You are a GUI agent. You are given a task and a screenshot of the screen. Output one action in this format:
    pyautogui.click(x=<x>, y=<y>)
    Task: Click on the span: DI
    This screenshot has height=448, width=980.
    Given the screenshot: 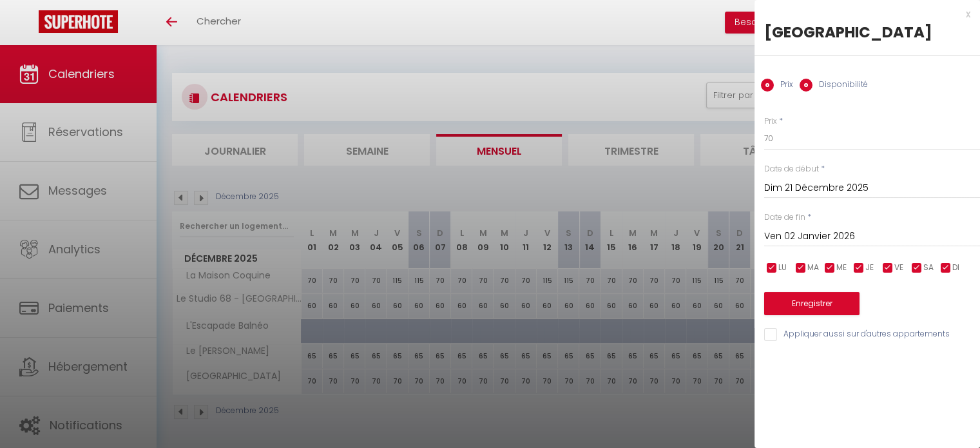 What is the action you would take?
    pyautogui.click(x=955, y=267)
    